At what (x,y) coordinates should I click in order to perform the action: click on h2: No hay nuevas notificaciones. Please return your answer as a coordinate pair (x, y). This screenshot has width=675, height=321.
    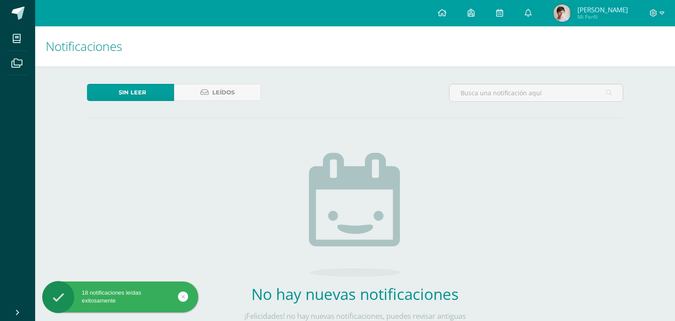
    Looking at the image, I should click on (355, 294).